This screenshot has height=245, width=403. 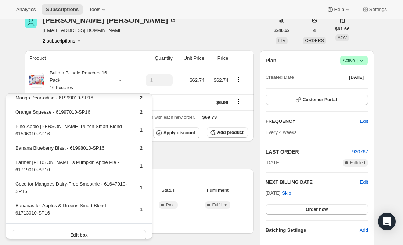 I want to click on span: $69.73, so click(x=210, y=117).